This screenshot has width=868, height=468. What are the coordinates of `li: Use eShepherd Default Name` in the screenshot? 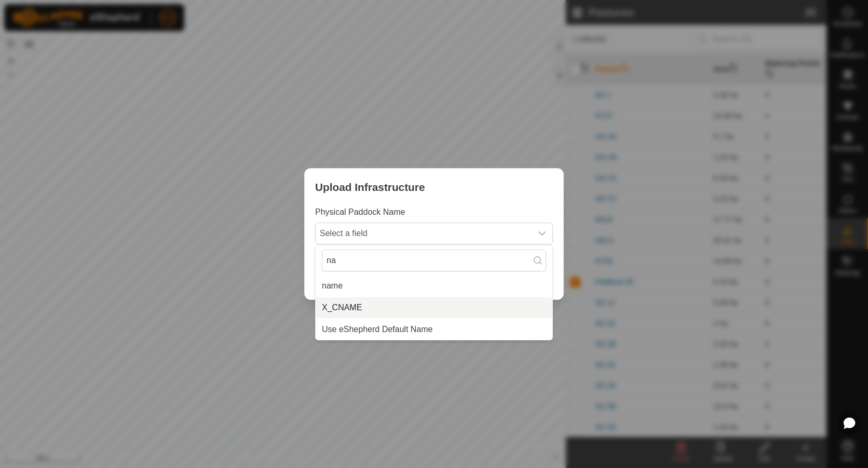 It's located at (434, 330).